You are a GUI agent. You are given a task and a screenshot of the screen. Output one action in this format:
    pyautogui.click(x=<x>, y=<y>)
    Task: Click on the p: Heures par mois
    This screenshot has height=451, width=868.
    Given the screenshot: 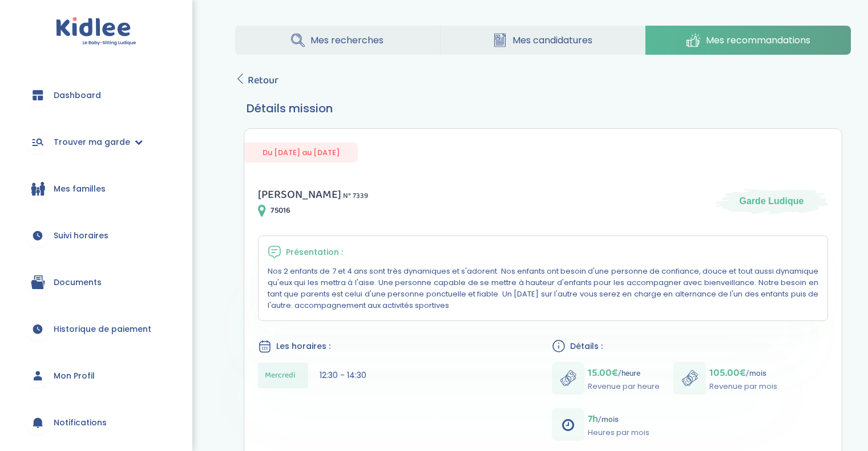 What is the action you would take?
    pyautogui.click(x=618, y=433)
    